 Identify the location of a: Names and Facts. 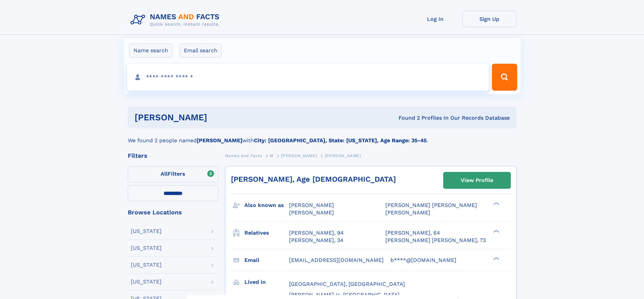
(243, 155).